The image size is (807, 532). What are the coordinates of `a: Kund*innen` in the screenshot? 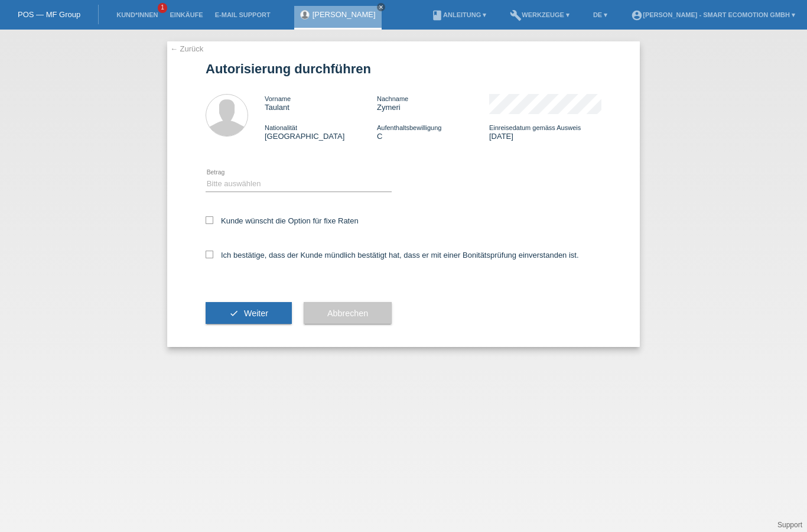 It's located at (137, 15).